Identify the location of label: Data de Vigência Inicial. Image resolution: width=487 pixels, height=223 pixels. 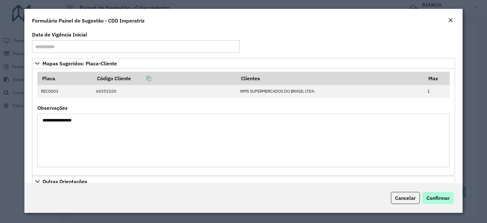
(60, 35).